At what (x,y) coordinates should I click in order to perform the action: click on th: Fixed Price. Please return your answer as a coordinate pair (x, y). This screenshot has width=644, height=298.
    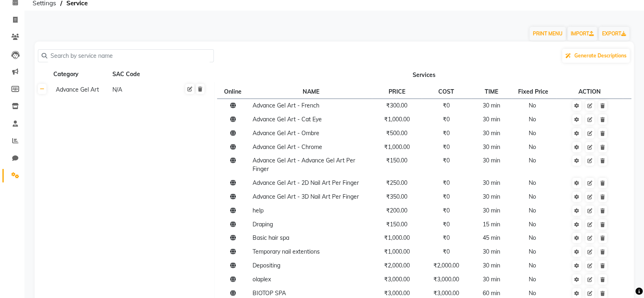
    Looking at the image, I should click on (534, 92).